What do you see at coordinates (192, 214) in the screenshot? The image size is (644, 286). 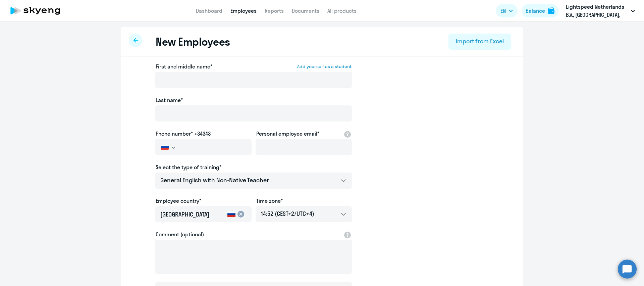 I see `input: country` at bounding box center [192, 214].